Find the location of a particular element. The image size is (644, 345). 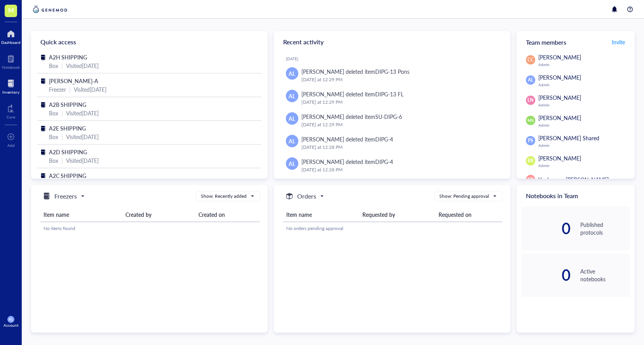

div: Add is located at coordinates (11, 145).